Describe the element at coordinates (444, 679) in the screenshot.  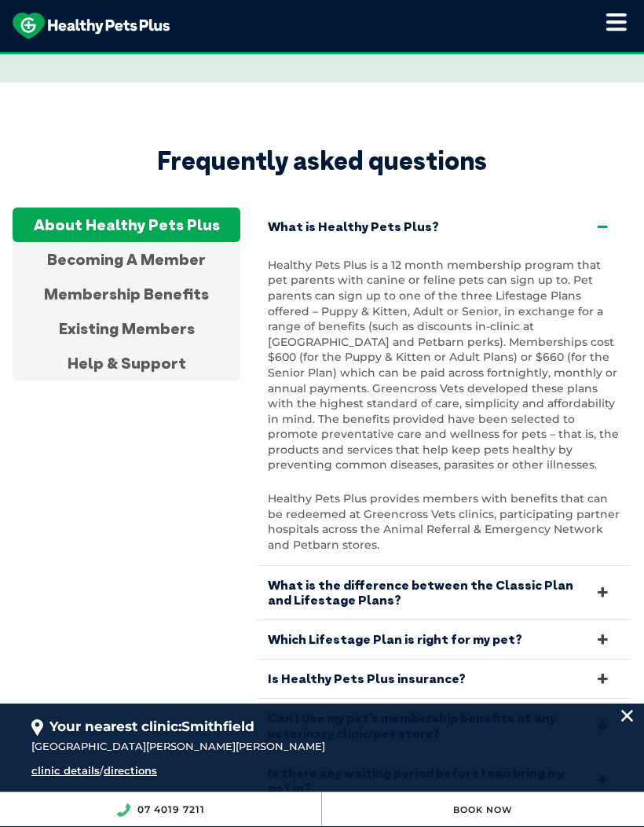
I see `a: Is Healthy Pets Plus insurance?` at that location.